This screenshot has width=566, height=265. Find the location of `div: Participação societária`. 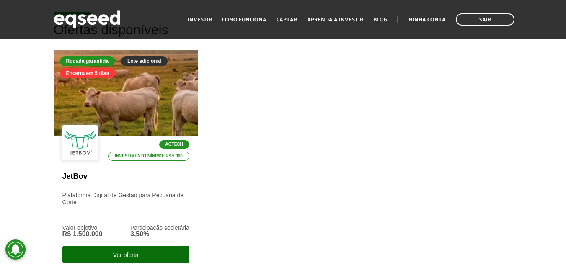

div: Participação societária is located at coordinates (160, 228).